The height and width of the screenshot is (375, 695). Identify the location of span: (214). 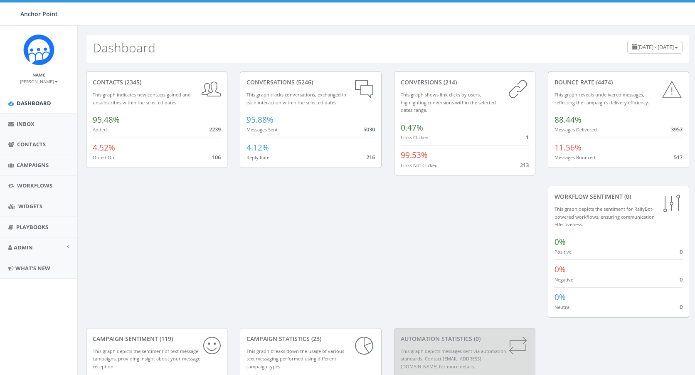
(449, 82).